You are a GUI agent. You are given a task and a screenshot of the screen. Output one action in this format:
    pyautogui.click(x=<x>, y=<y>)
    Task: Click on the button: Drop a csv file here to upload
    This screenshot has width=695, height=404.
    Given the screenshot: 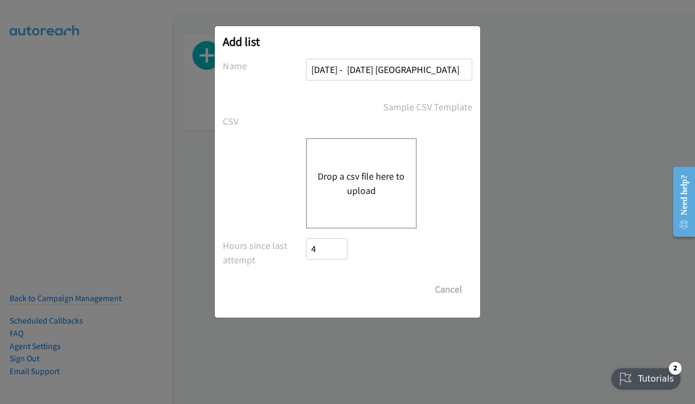 What is the action you would take?
    pyautogui.click(x=361, y=183)
    